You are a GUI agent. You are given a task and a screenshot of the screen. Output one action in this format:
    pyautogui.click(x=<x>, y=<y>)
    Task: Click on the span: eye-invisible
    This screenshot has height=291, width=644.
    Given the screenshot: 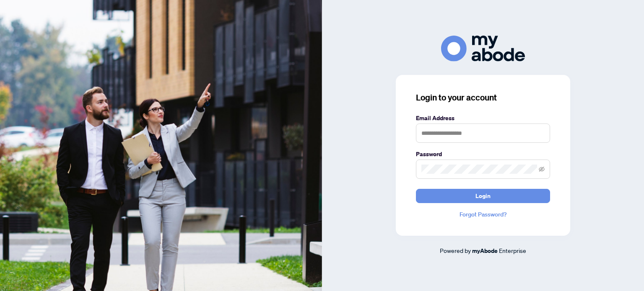 What is the action you would take?
    pyautogui.click(x=541, y=169)
    